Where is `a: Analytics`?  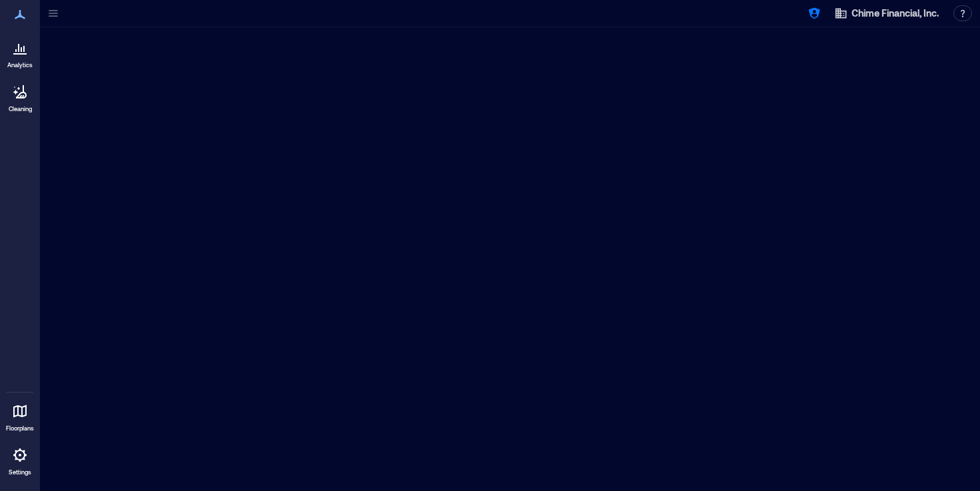 a: Analytics is located at coordinates (20, 52).